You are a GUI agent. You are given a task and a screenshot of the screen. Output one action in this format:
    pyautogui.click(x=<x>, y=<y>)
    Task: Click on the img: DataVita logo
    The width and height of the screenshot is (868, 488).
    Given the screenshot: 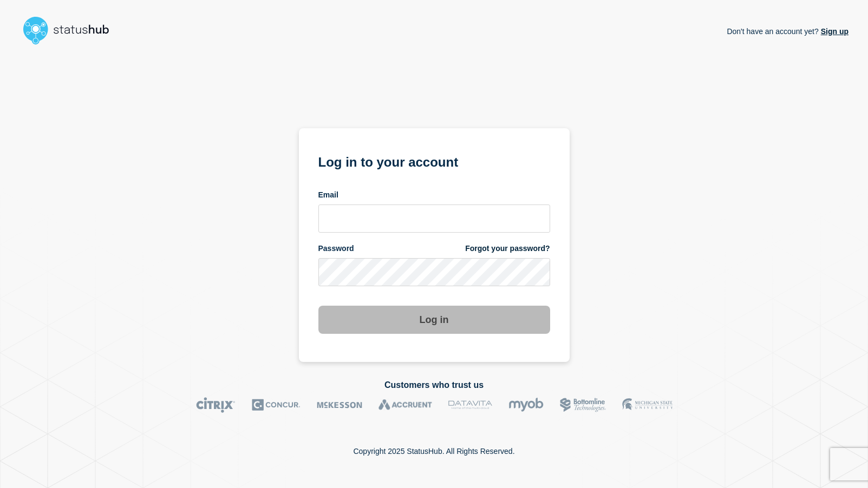 What is the action you would take?
    pyautogui.click(x=470, y=405)
    